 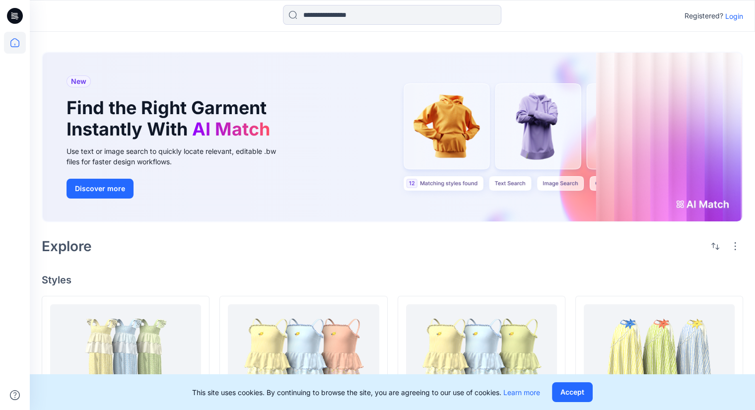 I want to click on p: Registered?, so click(x=704, y=16).